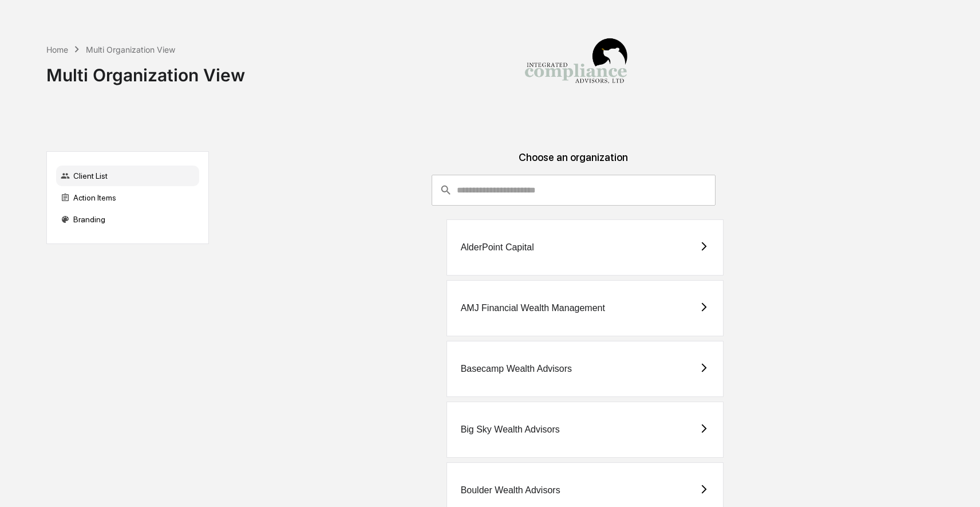 The height and width of the screenshot is (507, 980). What do you see at coordinates (498, 247) in the screenshot?
I see `div: AlderPoint Capital` at bounding box center [498, 247].